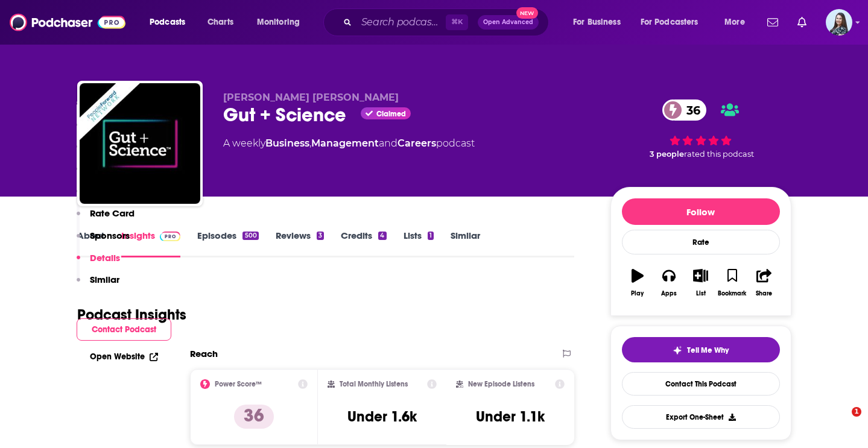  I want to click on img: Podchaser - Follow, Share and Rate Podcasts, so click(68, 23).